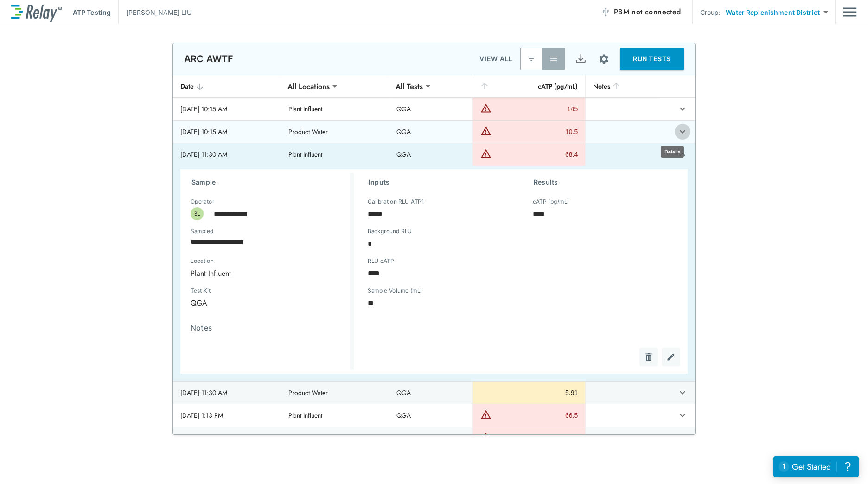 This screenshot has height=484, width=868. I want to click on div: Notes, so click(623, 87).